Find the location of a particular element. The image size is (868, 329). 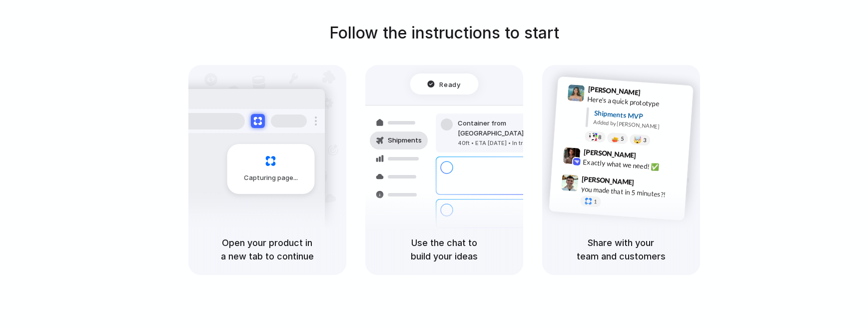

span: Ready is located at coordinates (450, 84).